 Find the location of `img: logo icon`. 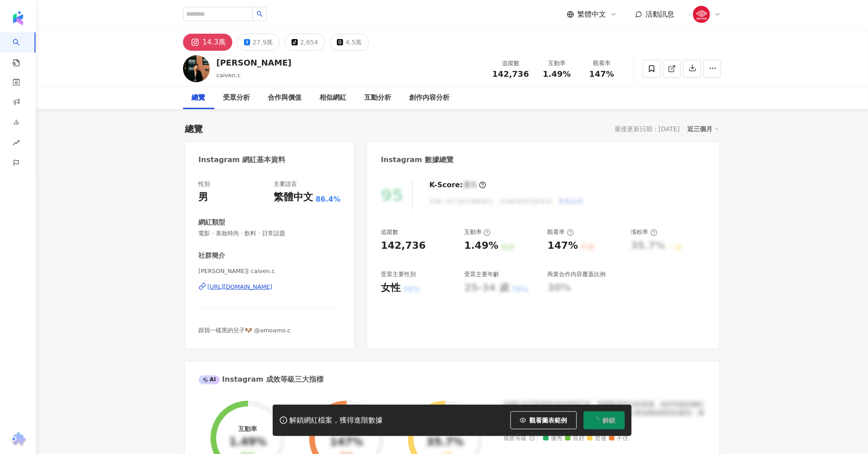

img: logo icon is located at coordinates (18, 18).